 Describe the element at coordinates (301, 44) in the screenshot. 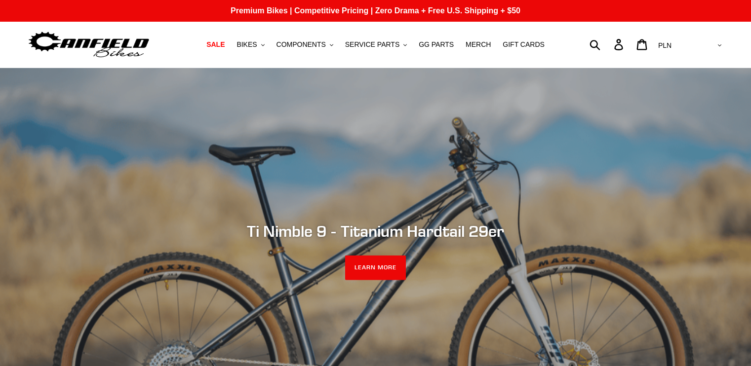

I see `span: COMPONENTS` at that location.